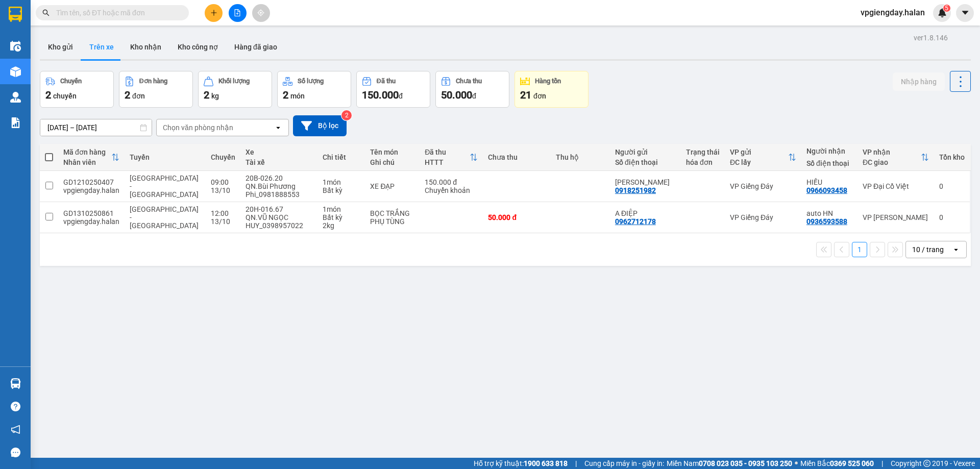  What do you see at coordinates (165, 157) in the screenshot?
I see `div: Tuyến` at bounding box center [165, 157].